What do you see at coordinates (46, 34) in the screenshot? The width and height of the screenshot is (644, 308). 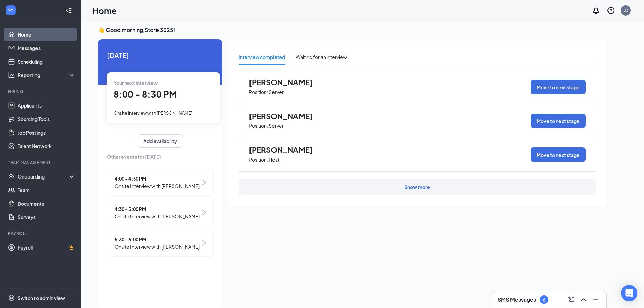 I see `a: Home` at bounding box center [46, 34].